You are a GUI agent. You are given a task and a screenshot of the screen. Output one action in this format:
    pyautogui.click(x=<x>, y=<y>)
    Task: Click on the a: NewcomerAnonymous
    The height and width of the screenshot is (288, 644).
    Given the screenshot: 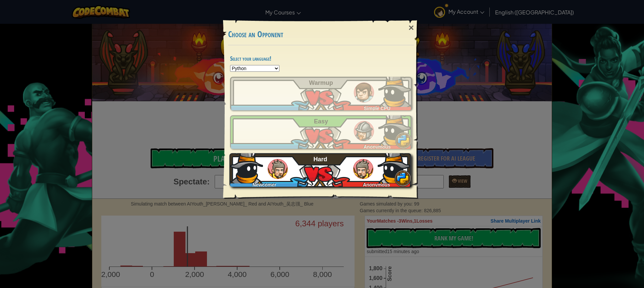 What is the action you would take?
    pyautogui.click(x=321, y=170)
    